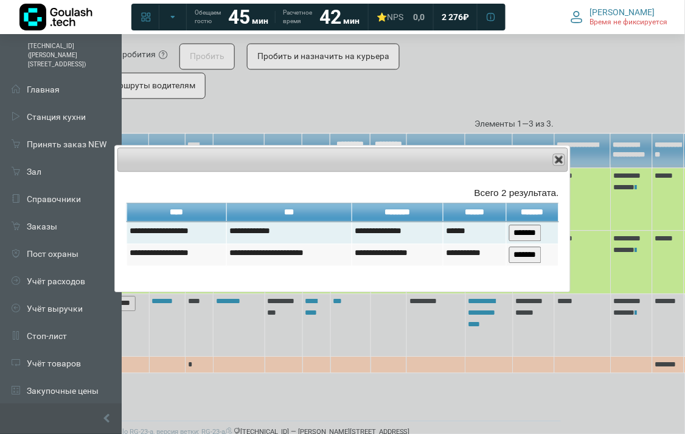 This screenshot has width=685, height=434. I want to click on span: Время не фиксируется, so click(629, 22).